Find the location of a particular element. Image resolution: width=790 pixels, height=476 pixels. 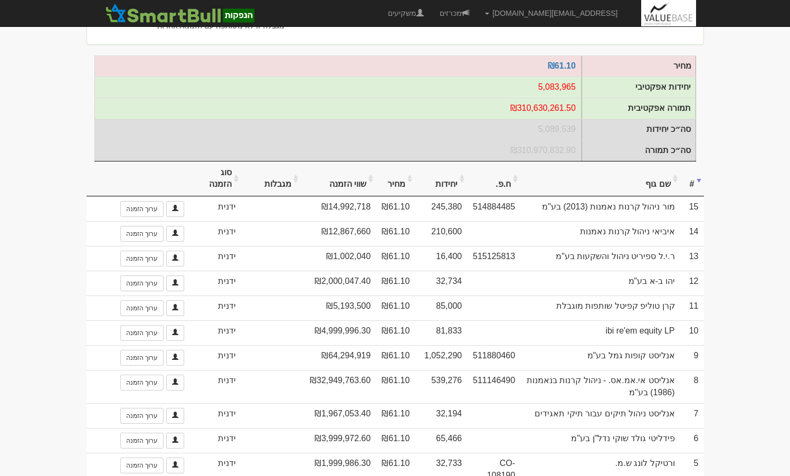

td: 81,833 is located at coordinates (440, 332).